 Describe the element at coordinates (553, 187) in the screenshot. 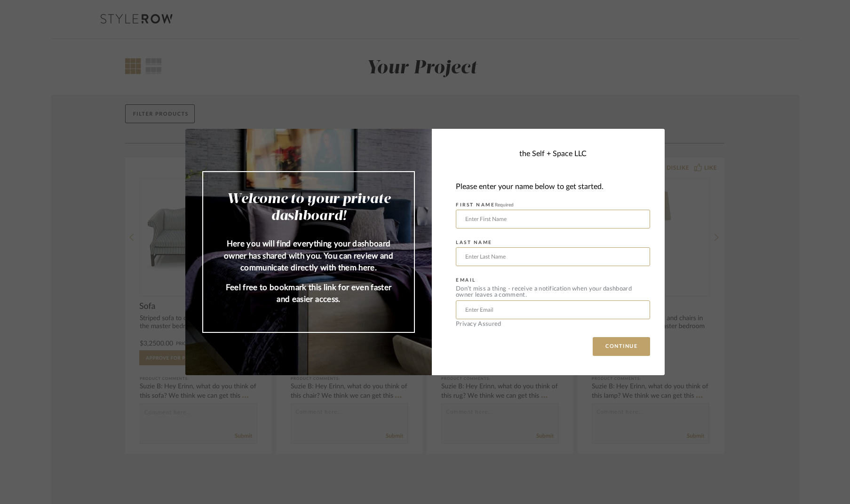

I see `div: Please enter your name below to get started.` at that location.